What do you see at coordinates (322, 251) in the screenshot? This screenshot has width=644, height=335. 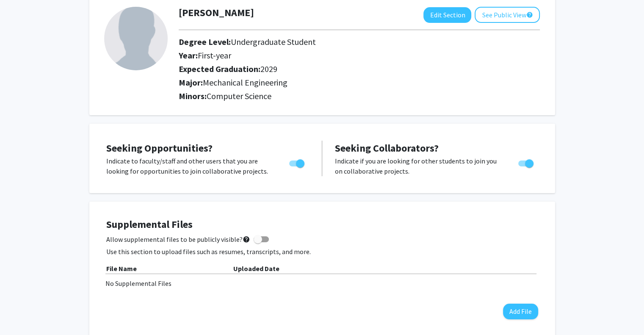 I see `p: Use this section to upload files such as resumes, transcripts, and more.` at bounding box center [322, 251].